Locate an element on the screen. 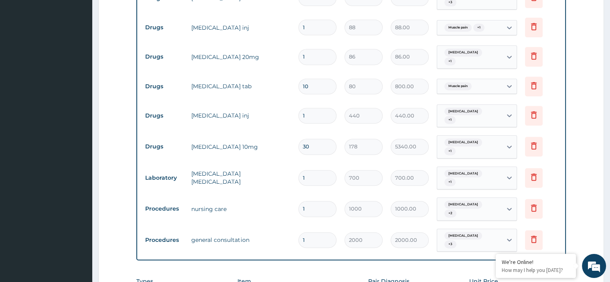 This screenshot has width=610, height=282. span: + 3 is located at coordinates (450, 244).